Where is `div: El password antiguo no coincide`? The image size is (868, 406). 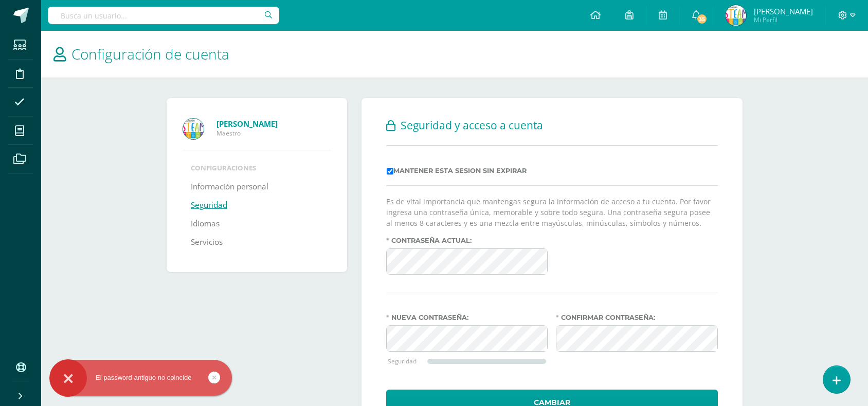 div: El password antiguo no coincide is located at coordinates (140, 378).